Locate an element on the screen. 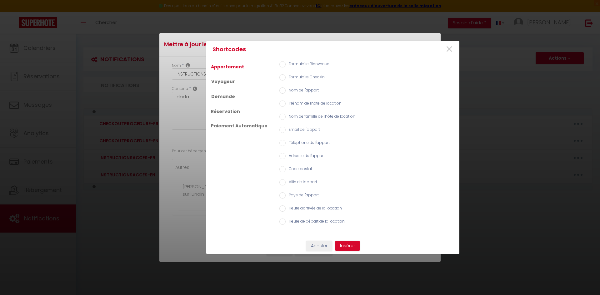  label: Téléphone de l'appart is located at coordinates (307, 143).